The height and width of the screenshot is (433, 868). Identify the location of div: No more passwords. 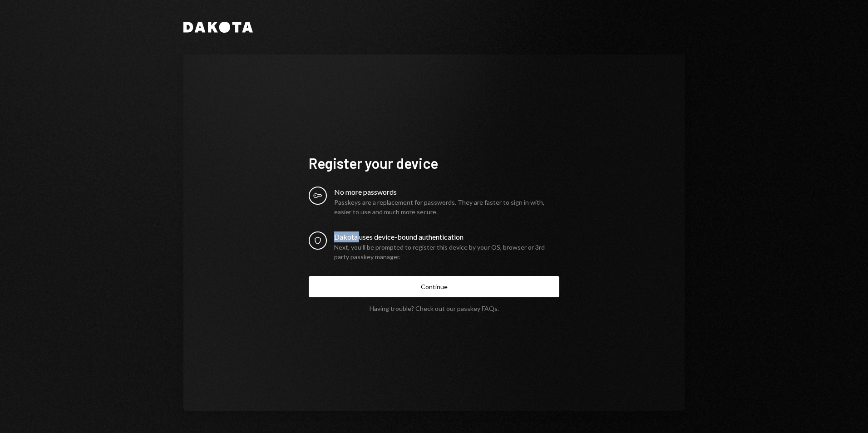
(447, 192).